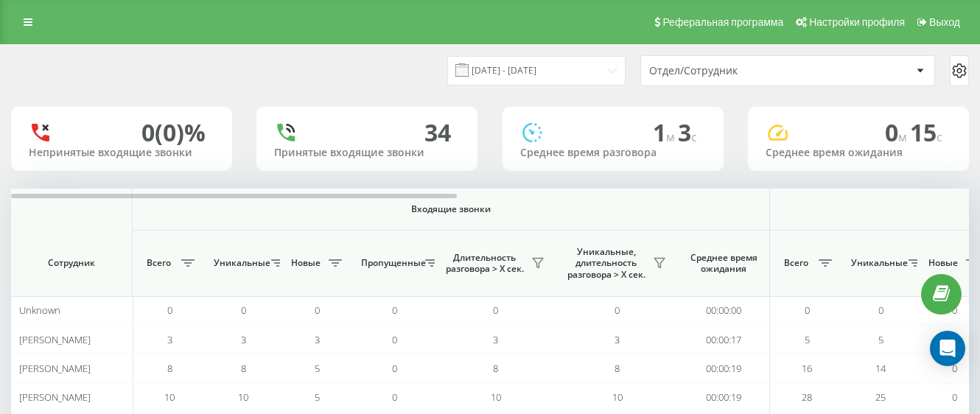 Image resolution: width=980 pixels, height=414 pixels. Describe the element at coordinates (857, 22) in the screenshot. I see `span: Настройки профиля` at that location.